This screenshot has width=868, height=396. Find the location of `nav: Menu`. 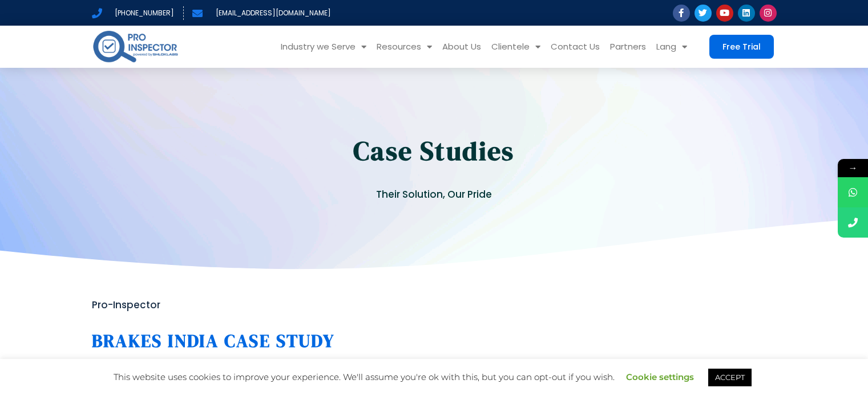

nav: Menu is located at coordinates (445, 47).